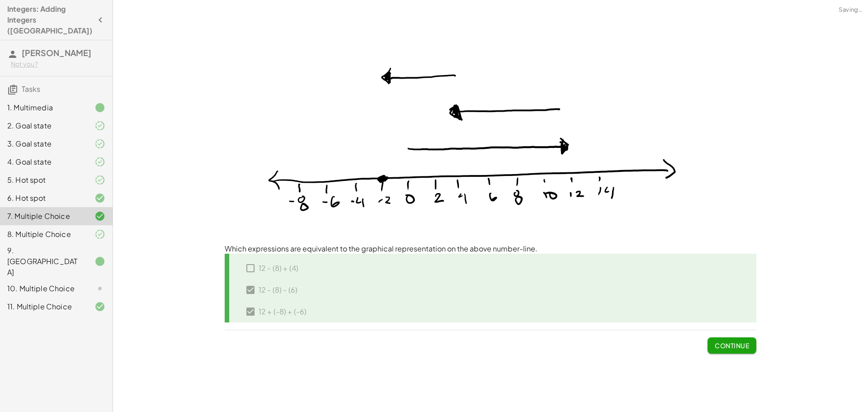 The width and height of the screenshot is (868, 412). Describe the element at coordinates (44, 107) in the screenshot. I see `div: 1. Multimedia` at that location.